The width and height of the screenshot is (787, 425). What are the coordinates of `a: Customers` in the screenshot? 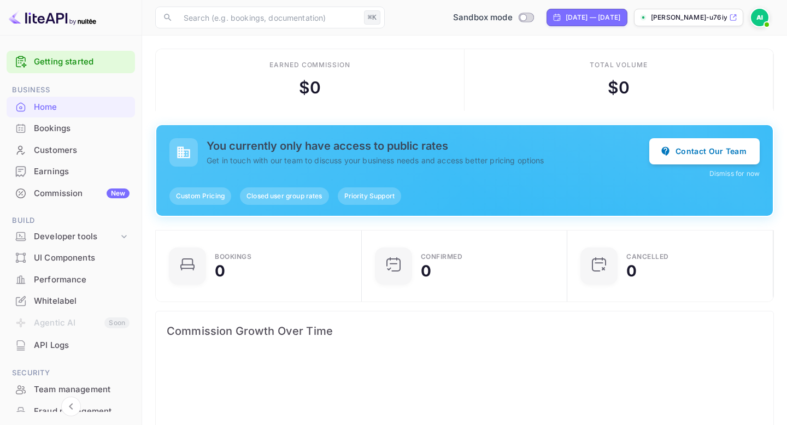 It's located at (71, 150).